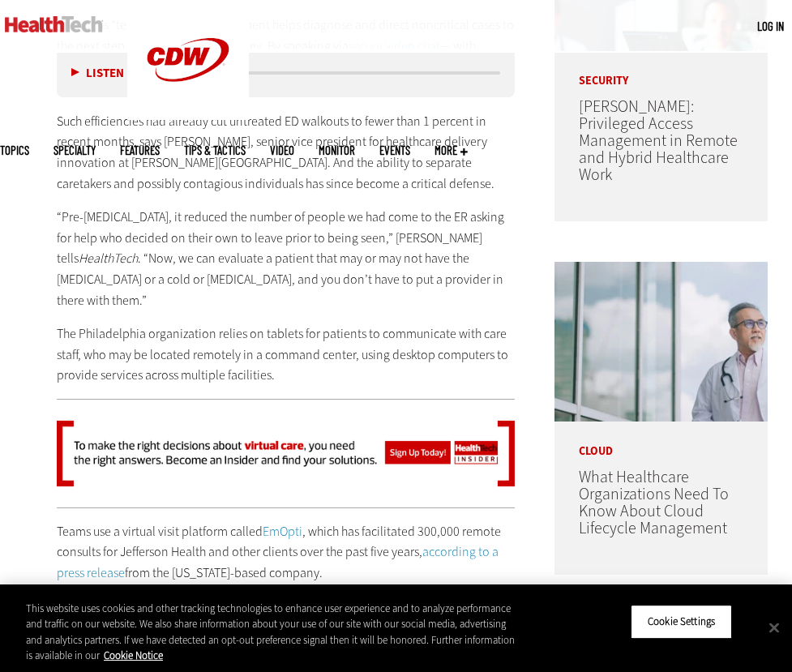 The width and height of the screenshot is (792, 672). Describe the element at coordinates (215, 150) in the screenshot. I see `a: Tips & Tactics` at that location.